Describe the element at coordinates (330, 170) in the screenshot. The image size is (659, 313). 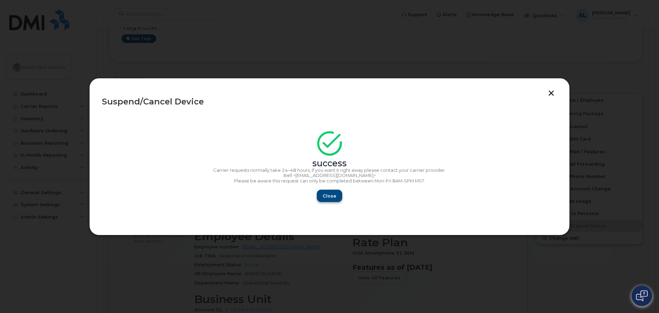
I see `p: Carrier requests normally take 24–48 hours, if you want it right away please contact your carrier...` at that location.